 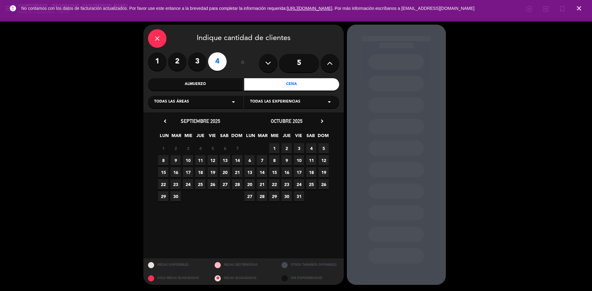 What do you see at coordinates (171, 102) in the screenshot?
I see `span: Todas las áreas` at bounding box center [171, 102].